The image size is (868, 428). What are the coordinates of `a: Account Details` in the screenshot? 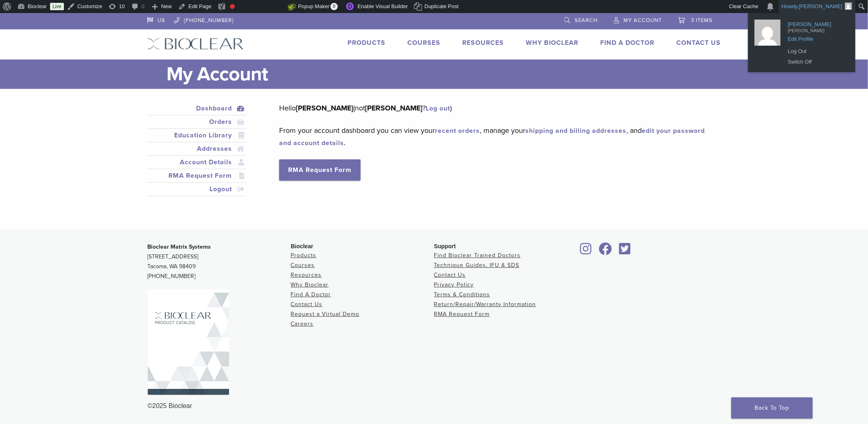 It's located at (197, 162).